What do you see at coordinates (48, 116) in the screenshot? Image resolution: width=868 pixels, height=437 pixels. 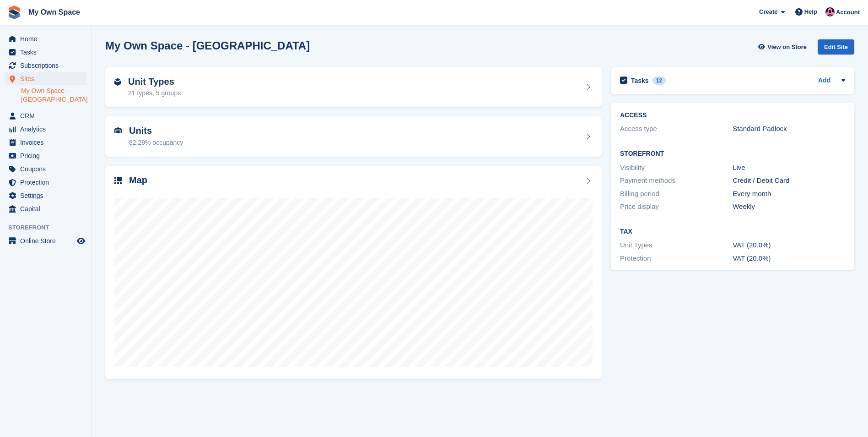 I see `span: CRM` at bounding box center [48, 116].